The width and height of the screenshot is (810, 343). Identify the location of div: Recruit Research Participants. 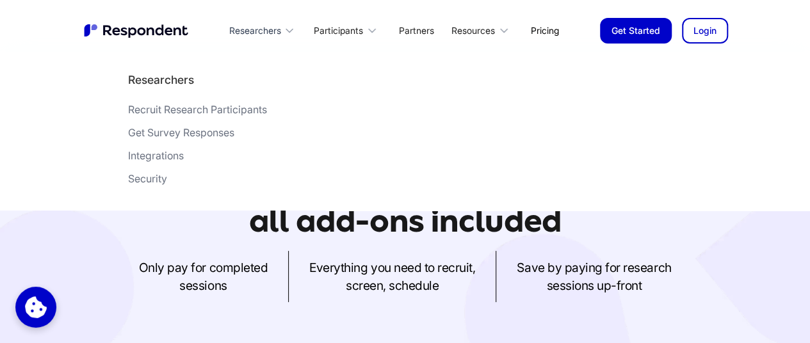
(197, 109).